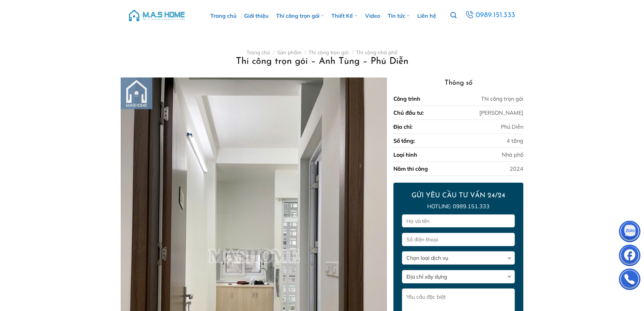  Describe the element at coordinates (454, 16) in the screenshot. I see `a: Tìm kiếm` at that location.